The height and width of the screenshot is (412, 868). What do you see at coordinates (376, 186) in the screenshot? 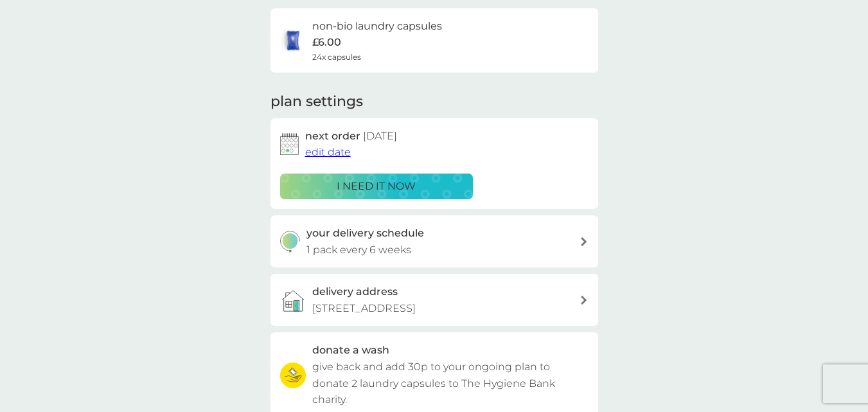
I see `p: i need it now` at bounding box center [376, 186].